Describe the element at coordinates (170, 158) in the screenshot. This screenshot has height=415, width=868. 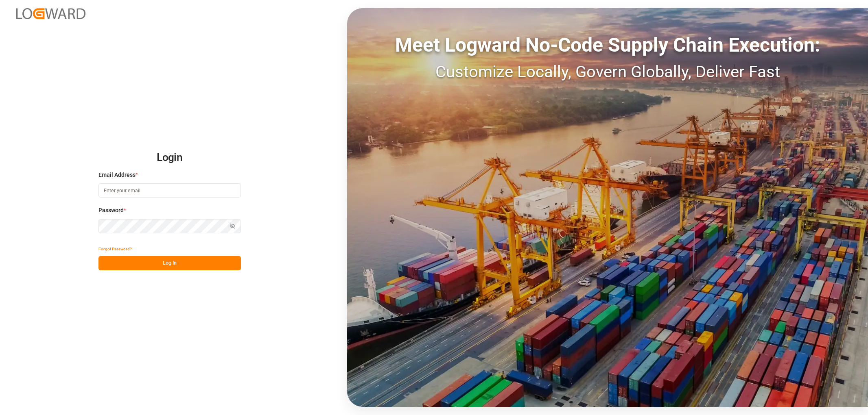
I see `h2: Login` at that location.